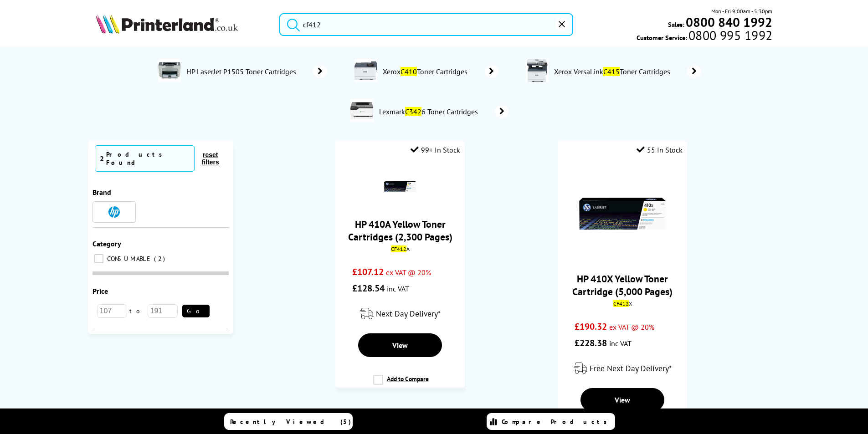  I want to click on img: 410X-Yellow-Small.gif, so click(623, 214).